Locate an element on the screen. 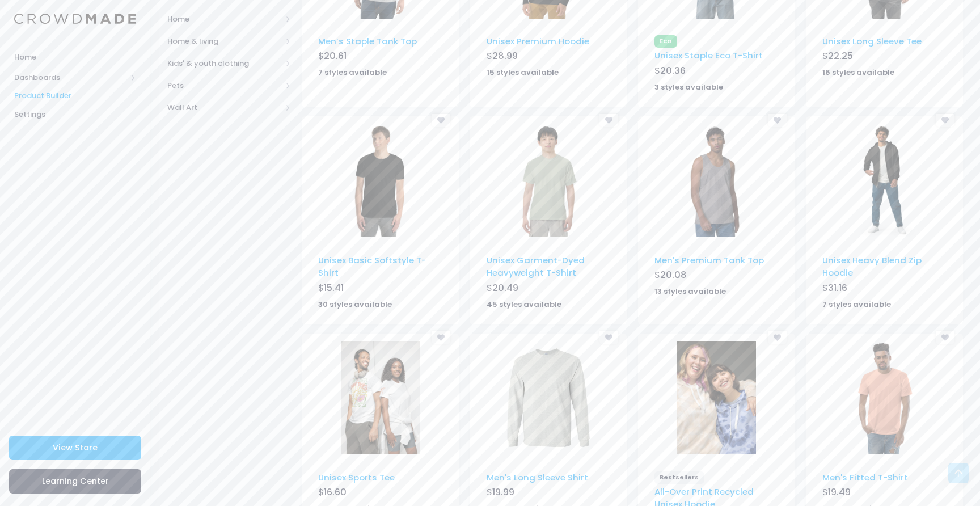  span: 20.36 is located at coordinates (672, 70).